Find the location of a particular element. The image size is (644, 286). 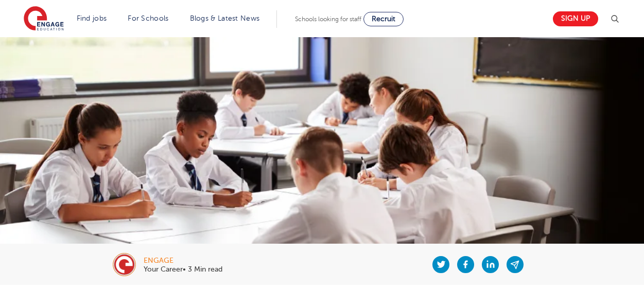

span: Recruit is located at coordinates (383, 19).